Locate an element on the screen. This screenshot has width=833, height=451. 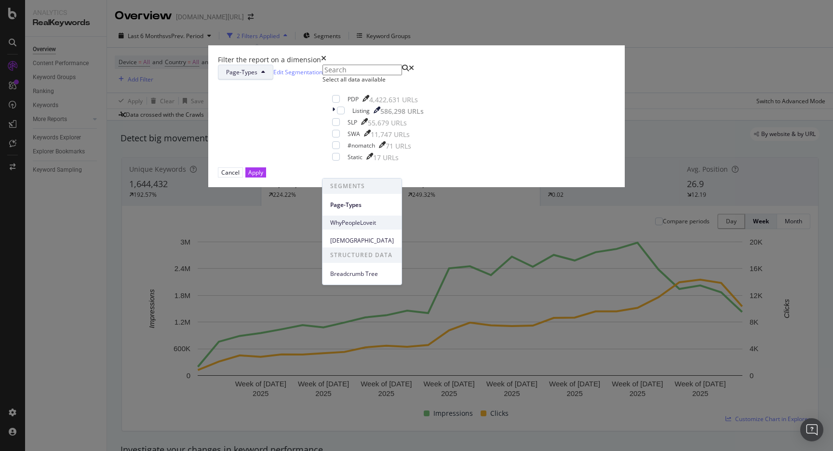
span: Breadcrumb Tree is located at coordinates (362, 274).